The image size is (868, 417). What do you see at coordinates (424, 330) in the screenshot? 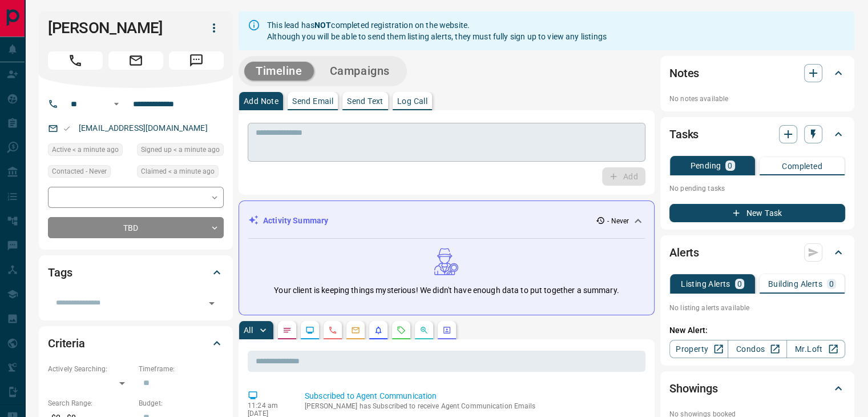
I see `svg: Opportunities` at bounding box center [424, 330].